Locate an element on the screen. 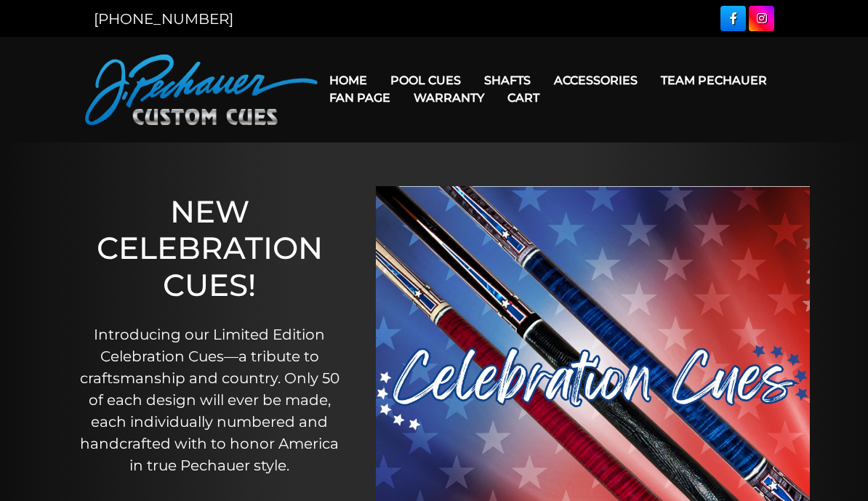  a: Home is located at coordinates (348, 80).